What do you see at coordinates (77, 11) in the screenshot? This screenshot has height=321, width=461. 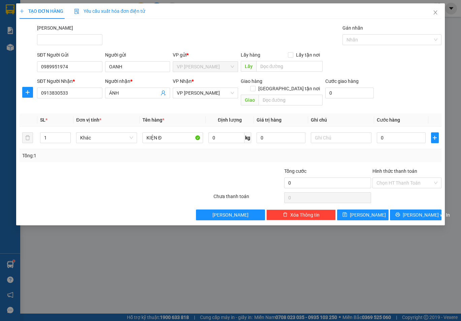 I see `img: icon` at bounding box center [77, 11].